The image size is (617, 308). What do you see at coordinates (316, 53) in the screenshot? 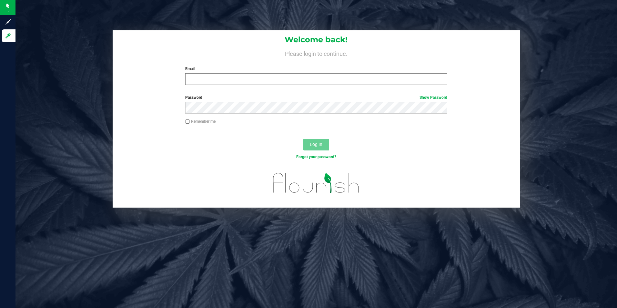
I see `h4: Please login to continue.` at bounding box center [316, 53].